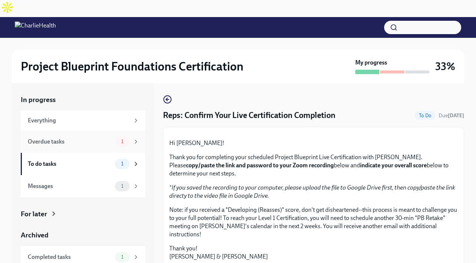 This screenshot has height=263, width=476. I want to click on a: In progress, so click(83, 100).